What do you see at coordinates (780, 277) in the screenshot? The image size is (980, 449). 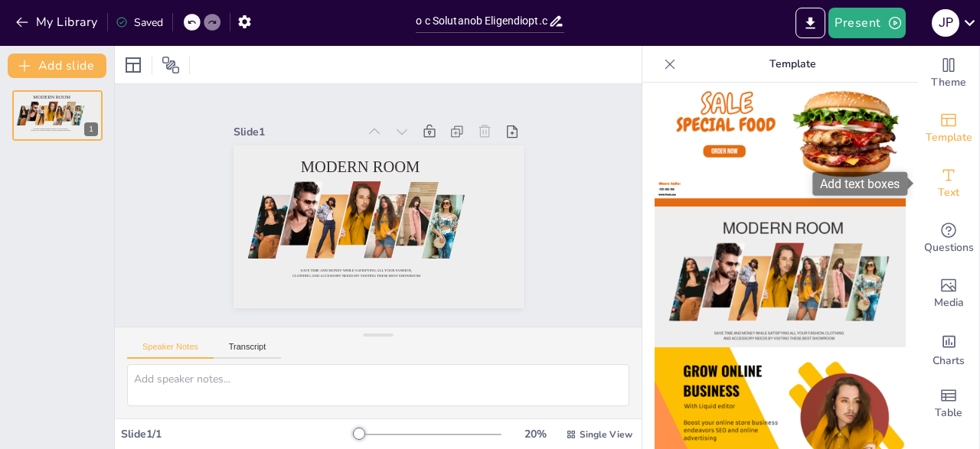 I see `img: thumb-3.png` at bounding box center [780, 277].